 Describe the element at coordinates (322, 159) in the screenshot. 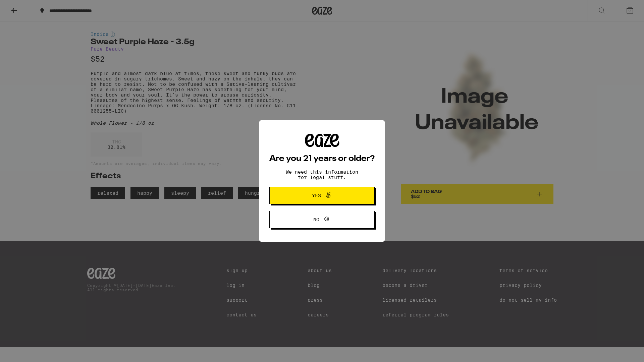

I see `h2: Are you 21 years or older?` at that location.